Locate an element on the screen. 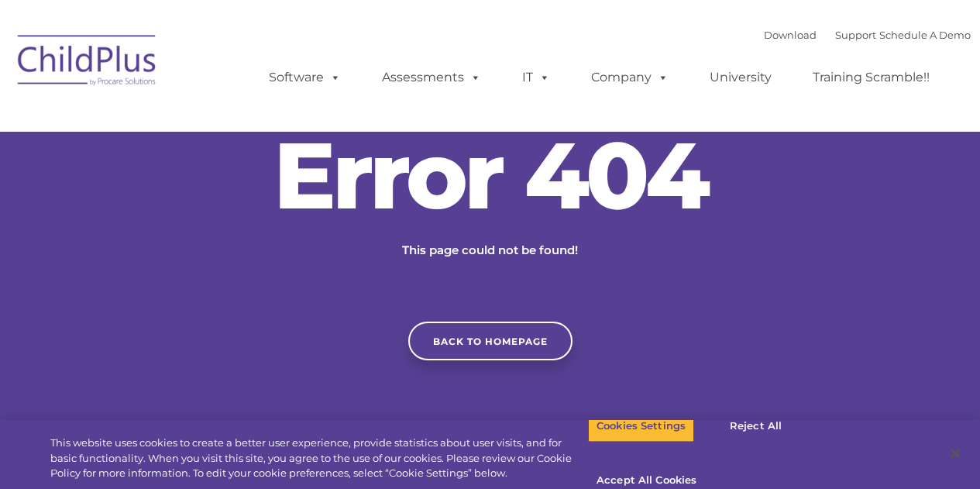  img: ChildPlus by Procare Solutions is located at coordinates (88, 63).